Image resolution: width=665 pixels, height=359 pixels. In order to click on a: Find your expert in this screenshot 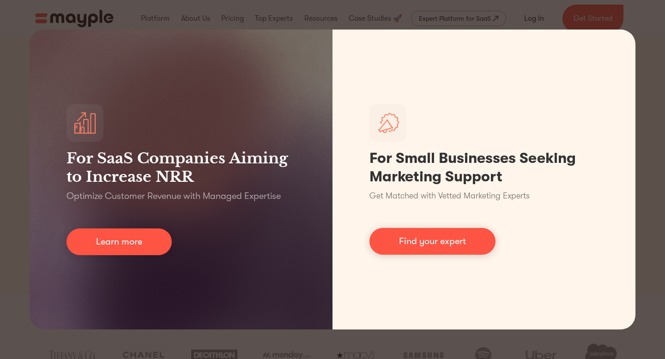, I will do `click(432, 241)`.